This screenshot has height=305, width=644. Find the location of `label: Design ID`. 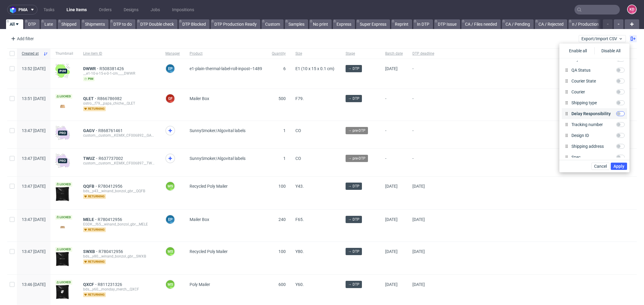

label: Design ID is located at coordinates (580, 135).